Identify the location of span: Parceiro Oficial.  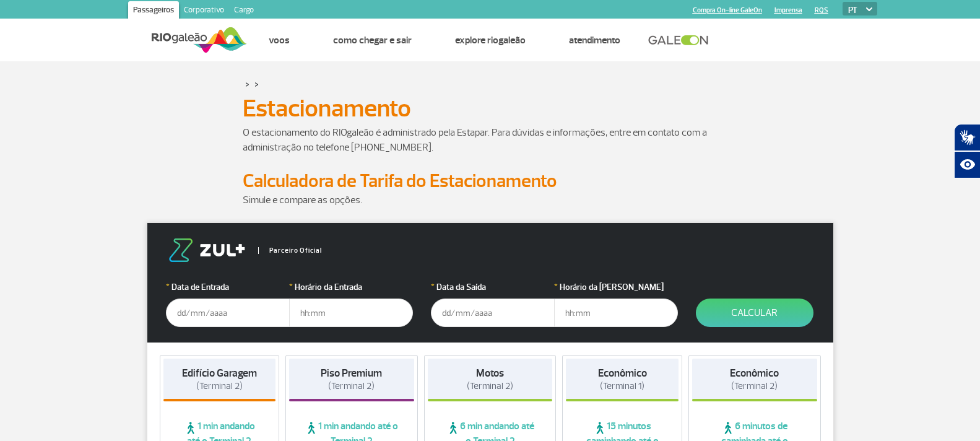
(290, 250).